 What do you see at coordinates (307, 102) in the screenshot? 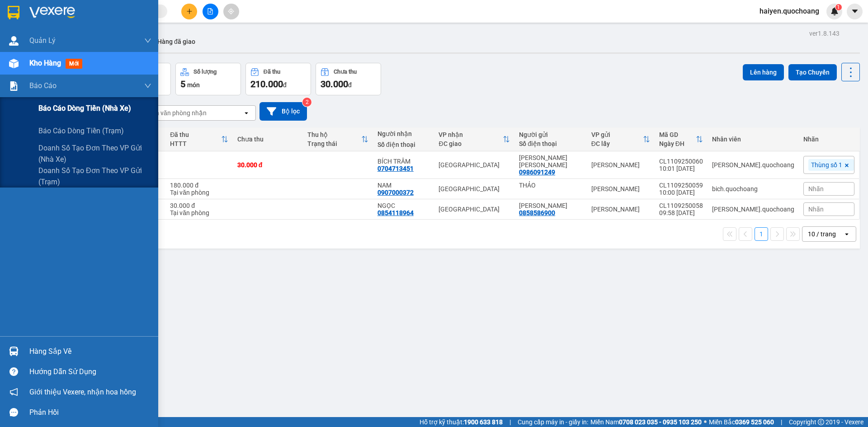
I see `sup: 2` at bounding box center [307, 102].